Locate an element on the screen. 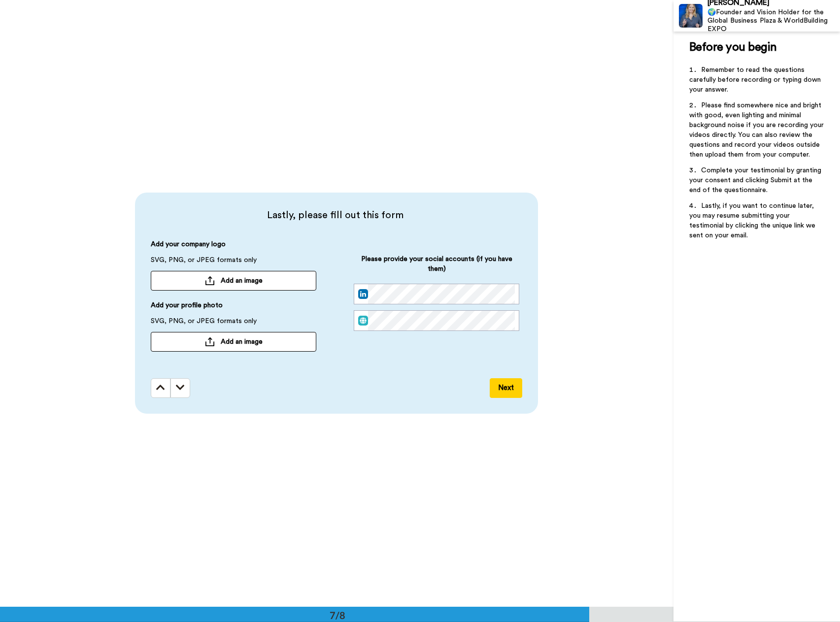 This screenshot has height=622, width=840. div: 🌍Founder and Vision Holder for the Global Business Plaza & WorldBuilding EXPO is located at coordinates (774, 20).